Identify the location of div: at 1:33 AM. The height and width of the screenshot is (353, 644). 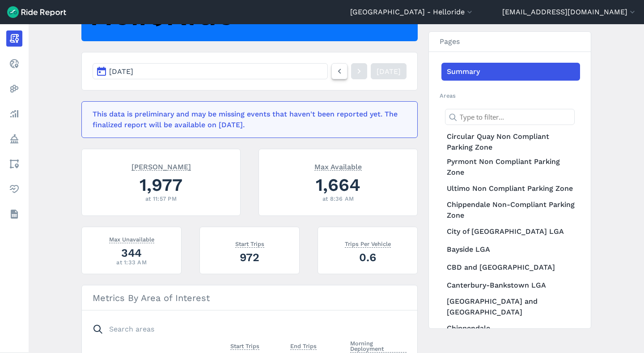
(132, 262).